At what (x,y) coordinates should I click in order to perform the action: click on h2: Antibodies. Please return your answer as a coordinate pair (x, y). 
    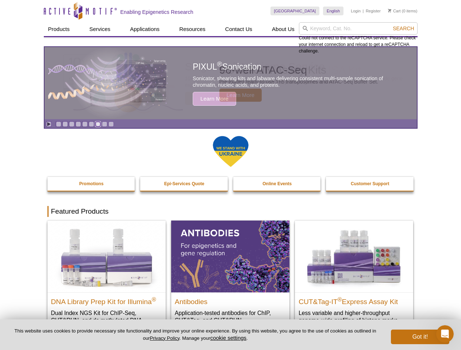
    Looking at the image, I should click on (230, 300).